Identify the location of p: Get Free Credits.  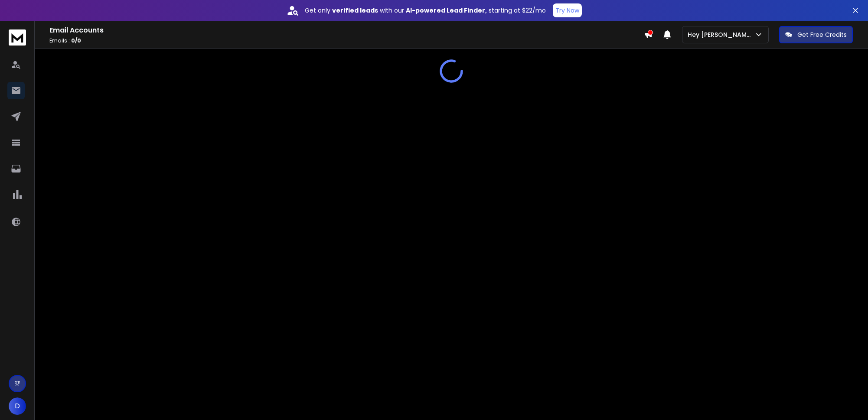
(822, 34).